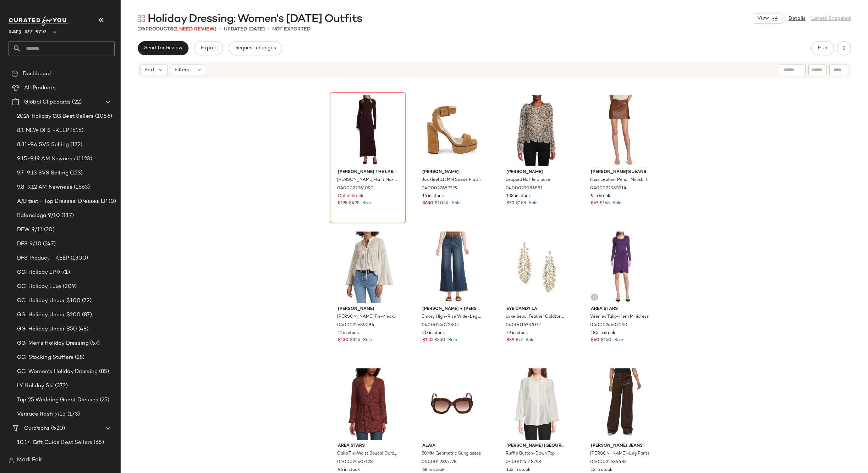 The width and height of the screenshot is (868, 473). What do you see at coordinates (57, 371) in the screenshot?
I see `span: GG: Women's Holiday Dressing` at bounding box center [57, 371].